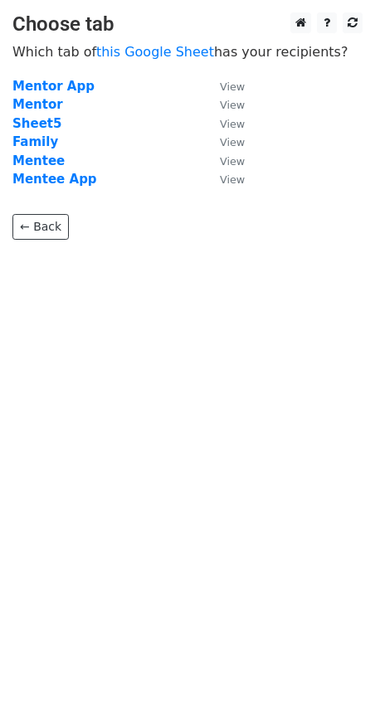 Image resolution: width=375 pixels, height=720 pixels. Describe the element at coordinates (36, 124) in the screenshot. I see `strong: Sheet5` at that location.